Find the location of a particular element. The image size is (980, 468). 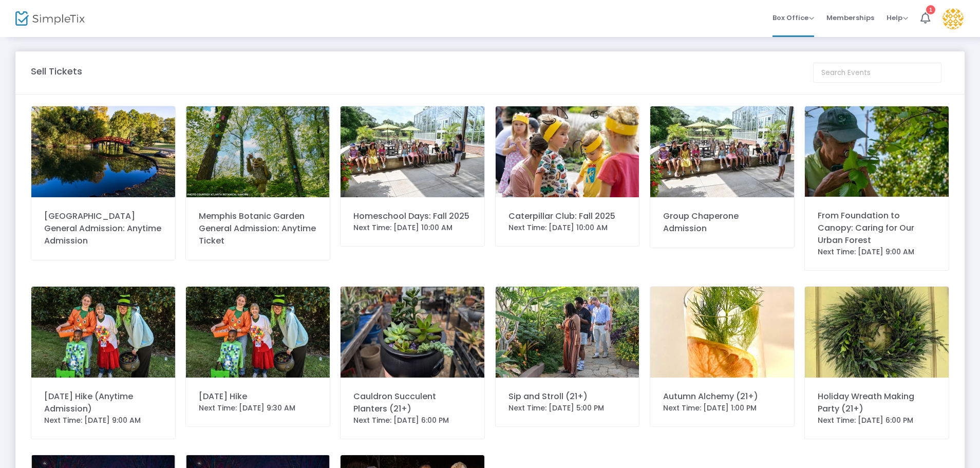

div: Homeschool Days: Fall 2025 is located at coordinates (412, 216).